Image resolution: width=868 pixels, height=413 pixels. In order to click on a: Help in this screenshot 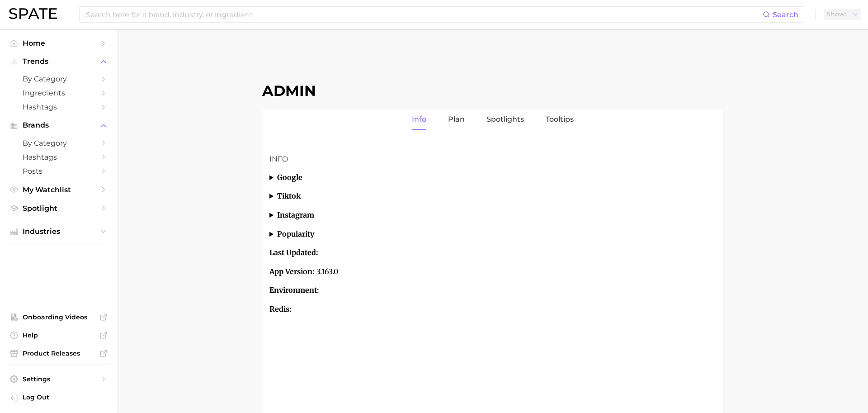, I will do `click(59, 336)`.